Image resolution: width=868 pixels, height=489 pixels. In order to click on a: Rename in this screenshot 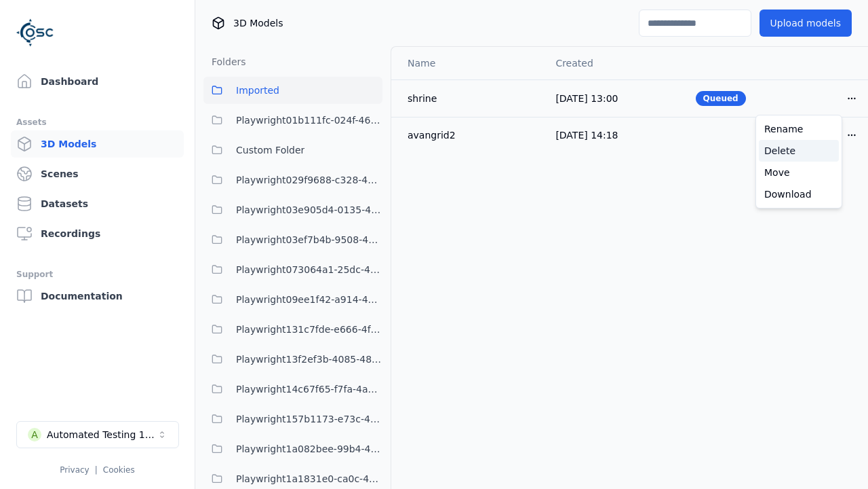, I will do `click(799, 129)`.